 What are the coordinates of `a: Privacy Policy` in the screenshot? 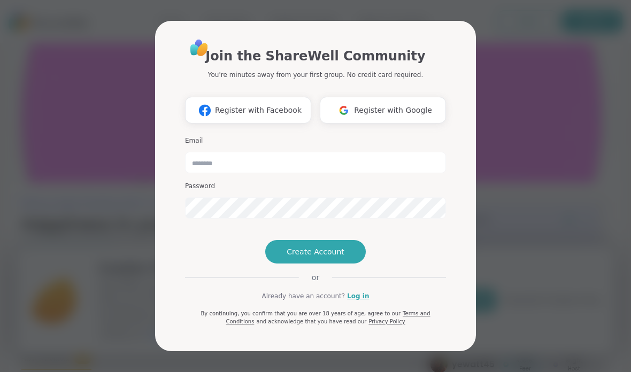 It's located at (387, 322).